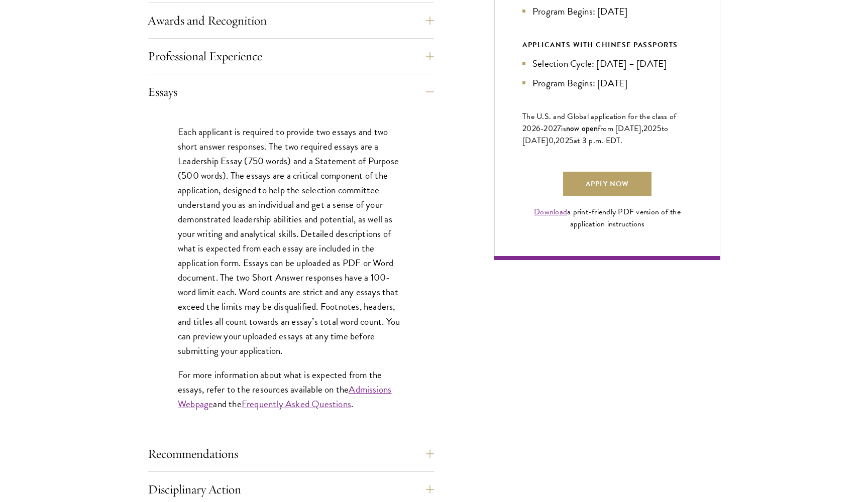 This screenshot has height=502, width=868. Describe the element at coordinates (291, 389) in the screenshot. I see `p: For more information about what is expected from the essays, refer to the resources available on ...` at that location.